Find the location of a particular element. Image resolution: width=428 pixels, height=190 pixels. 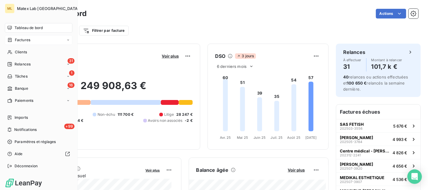

span: Montant à relancer is located at coordinates (387, 60).